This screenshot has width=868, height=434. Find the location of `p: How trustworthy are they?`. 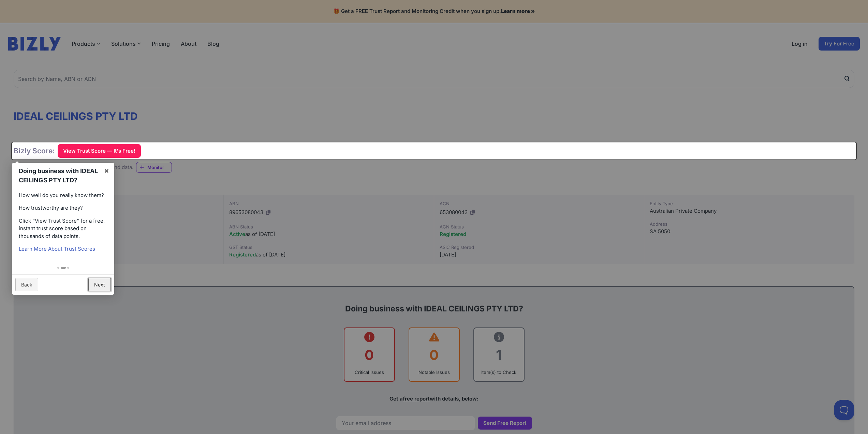

p: How trustworthy are they? is located at coordinates (63, 208).